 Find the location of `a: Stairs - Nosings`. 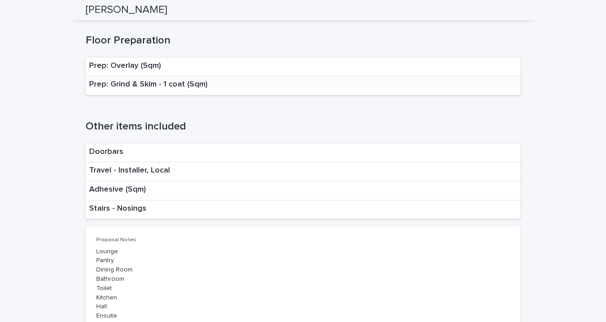

a: Stairs - Nosings is located at coordinates (303, 210).